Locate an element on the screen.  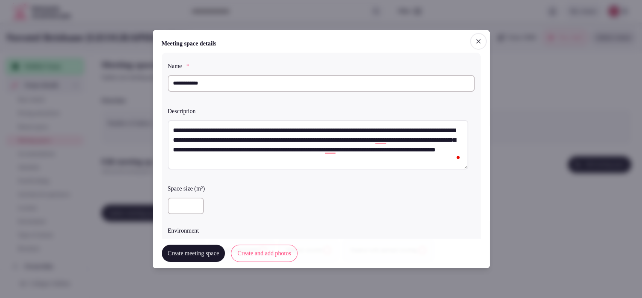
label: Environment is located at coordinates (321, 231).